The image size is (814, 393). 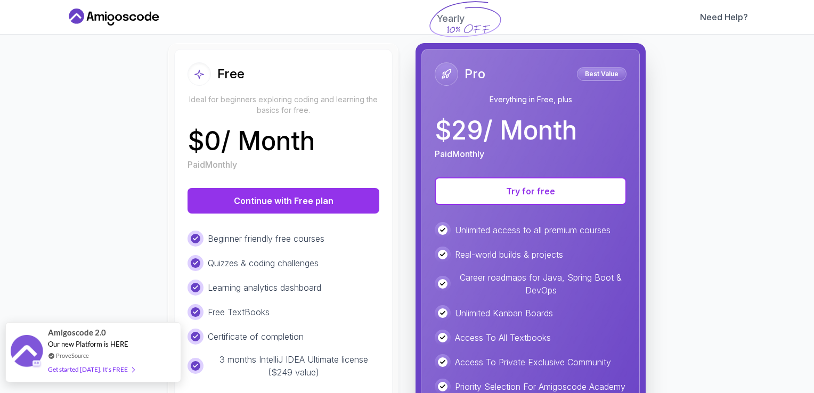 What do you see at coordinates (509, 255) in the screenshot?
I see `p: Real-world builds & projects` at bounding box center [509, 255].